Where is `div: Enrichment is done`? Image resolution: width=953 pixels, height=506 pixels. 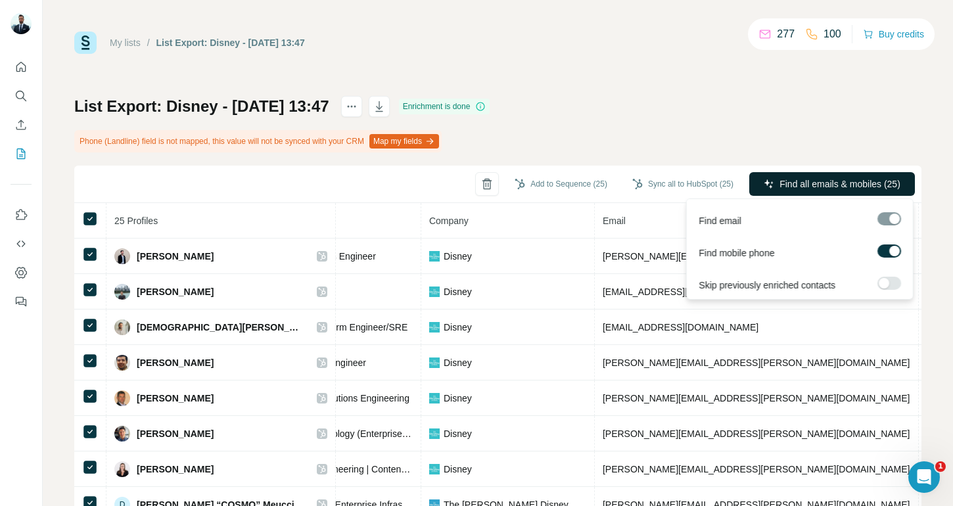 div: Enrichment is done is located at coordinates (444, 106).